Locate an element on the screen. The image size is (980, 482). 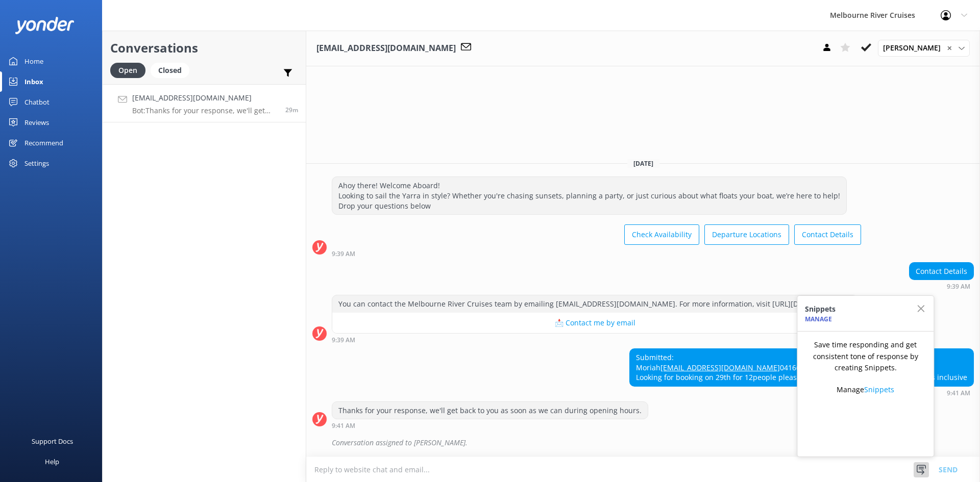
div: Help is located at coordinates (52, 461).